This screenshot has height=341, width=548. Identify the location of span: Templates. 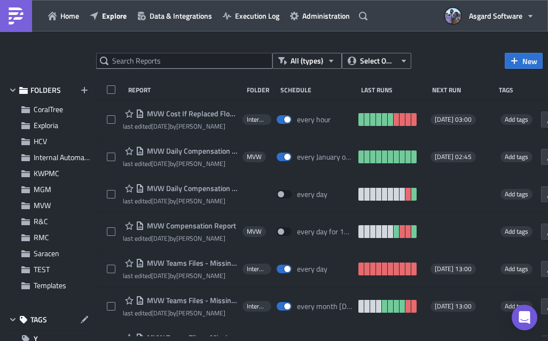
(50, 285).